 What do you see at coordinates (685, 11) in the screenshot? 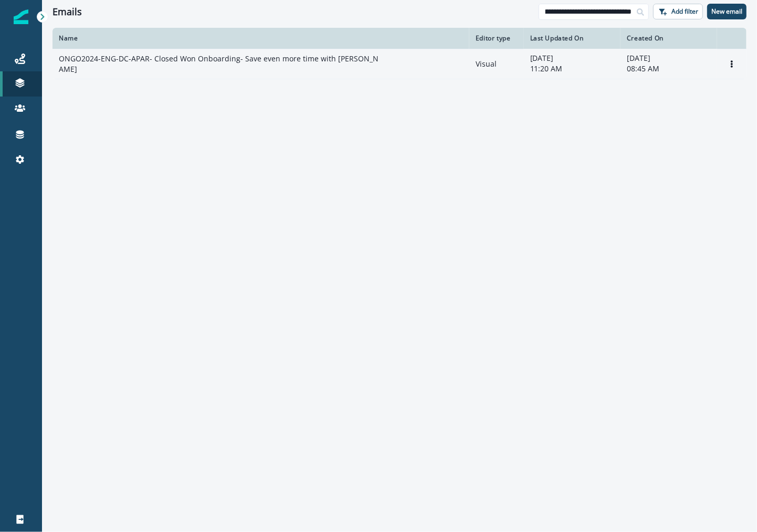
I see `p: Add filter` at bounding box center [685, 11].